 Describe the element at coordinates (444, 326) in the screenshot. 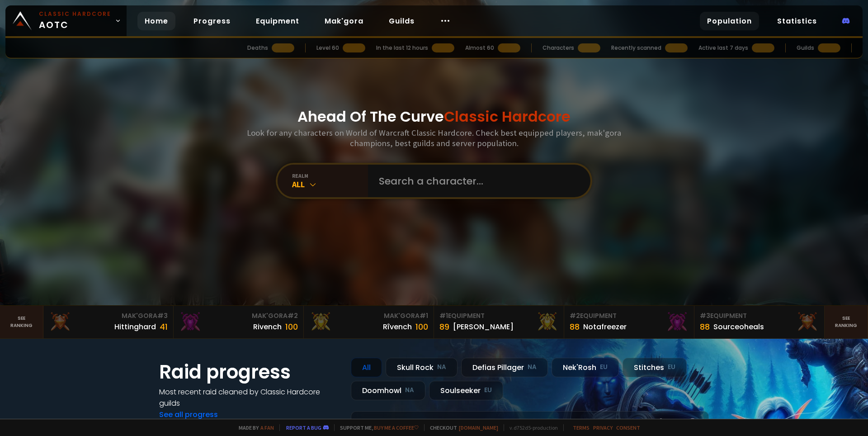

I see `div: 89` at that location.